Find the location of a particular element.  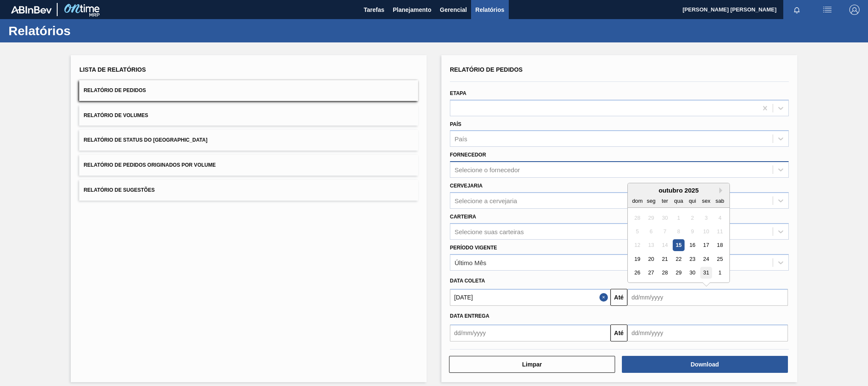

span: Relatório de Pedidos Originados por Volume is located at coordinates (150, 165).